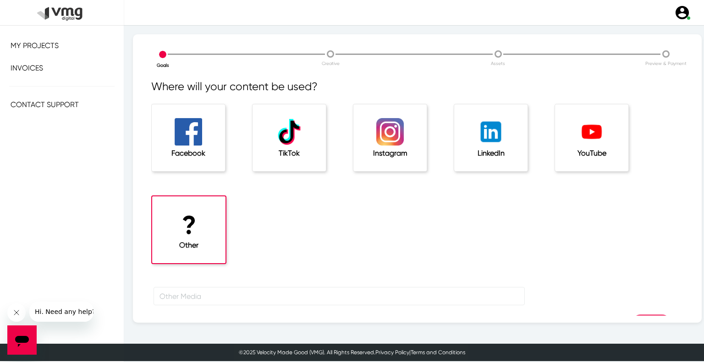 This screenshot has height=362, width=704. What do you see at coordinates (491, 132) in the screenshot?
I see `img: linkedin-40.png` at bounding box center [491, 132].